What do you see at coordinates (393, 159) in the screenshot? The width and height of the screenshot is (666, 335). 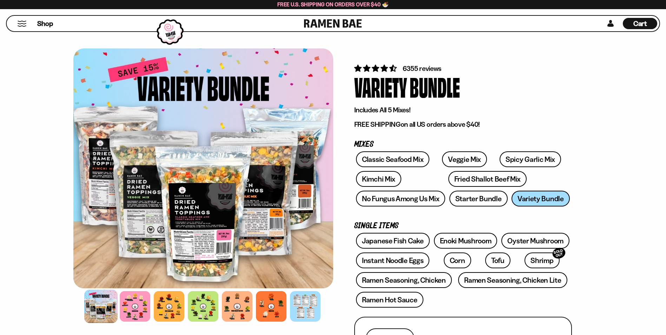 I see `a: Classic Seafood Mix` at bounding box center [393, 159].